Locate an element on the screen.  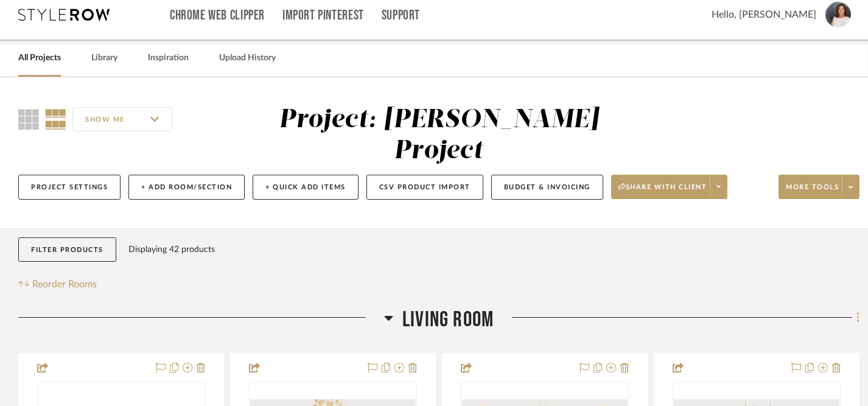
button: CSV Product Import is located at coordinates (425, 187).